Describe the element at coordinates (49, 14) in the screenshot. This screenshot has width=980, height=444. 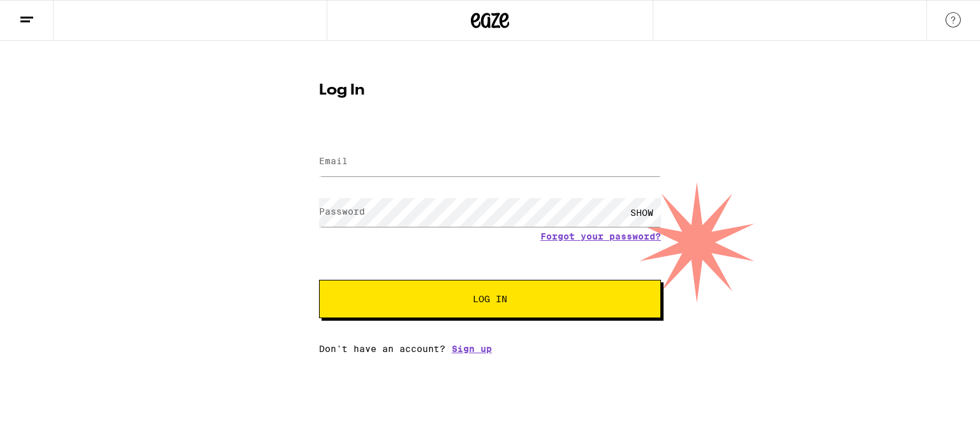
I see `span: Hi. Need any help?` at that location.